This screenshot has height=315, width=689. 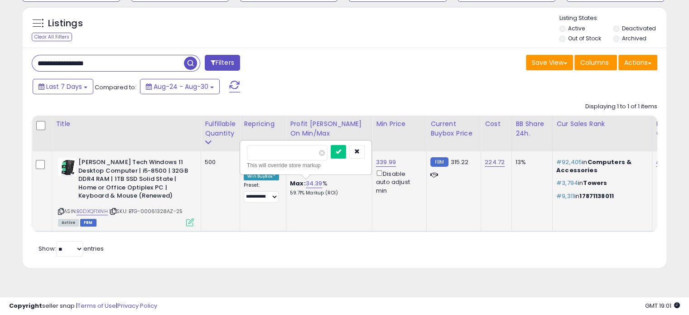 I want to click on a: 34.39, so click(x=314, y=183).